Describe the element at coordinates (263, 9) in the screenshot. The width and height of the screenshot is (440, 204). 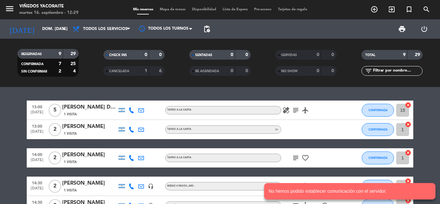
I see `span: Pre-acceso` at that location.